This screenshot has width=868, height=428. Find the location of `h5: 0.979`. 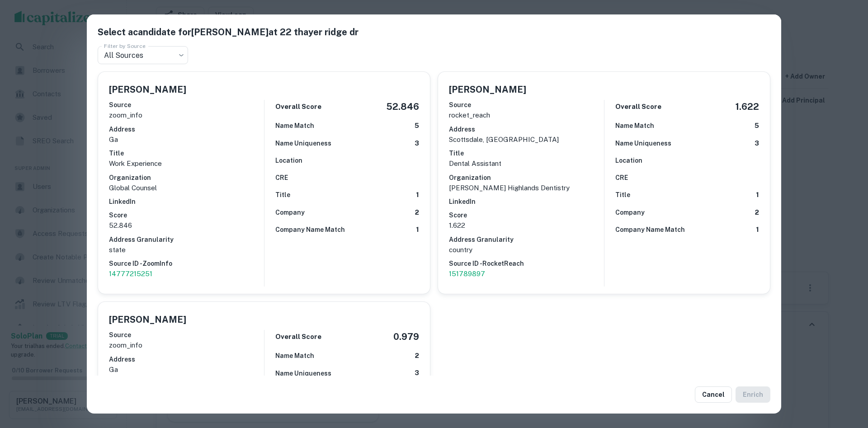

h5: 0.979 is located at coordinates (406, 337).